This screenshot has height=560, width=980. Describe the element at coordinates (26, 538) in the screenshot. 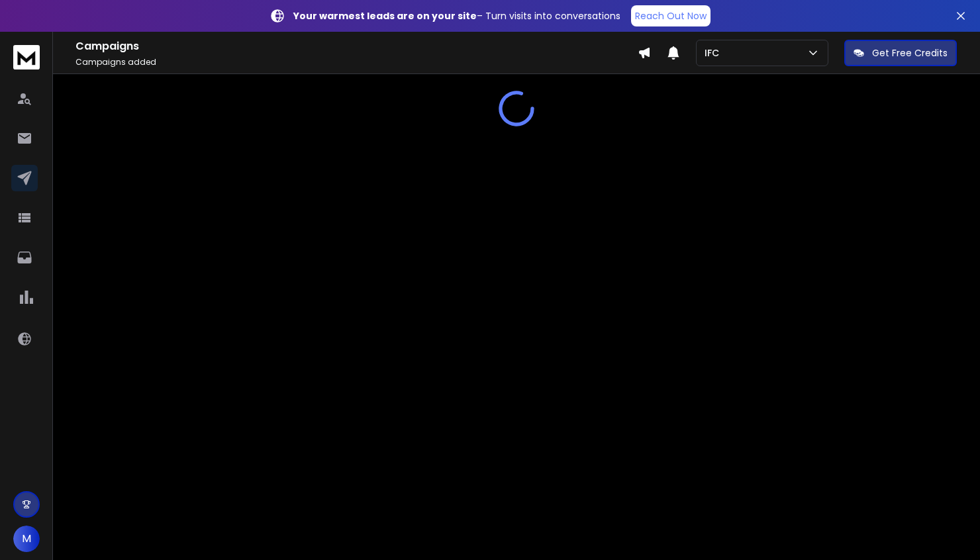

I see `span: M` at that location.